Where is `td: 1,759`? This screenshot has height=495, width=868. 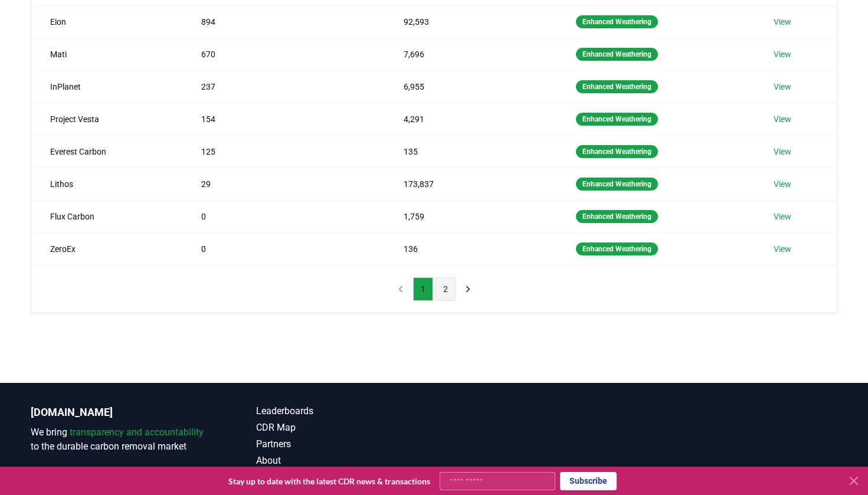 td: 1,759 is located at coordinates (471, 216).